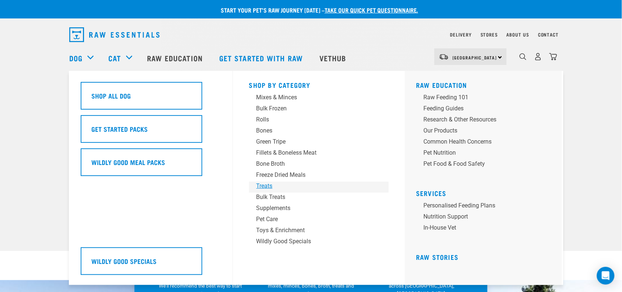 The image size is (622, 292). I want to click on a: Raw Stories, so click(437, 257).